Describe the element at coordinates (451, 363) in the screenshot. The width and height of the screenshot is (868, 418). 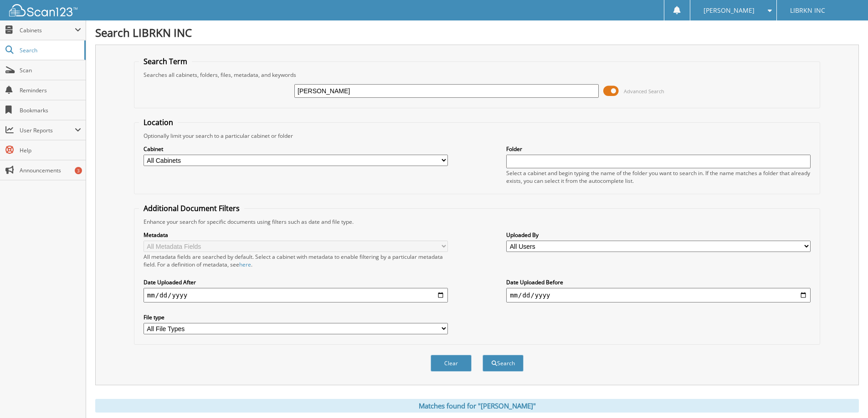
I see `button: Clear` at that location.